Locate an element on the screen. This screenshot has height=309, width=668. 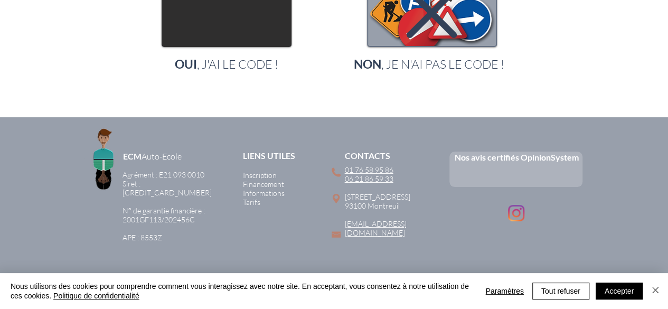
span: 93100 Montreuil is located at coordinates (372, 205).